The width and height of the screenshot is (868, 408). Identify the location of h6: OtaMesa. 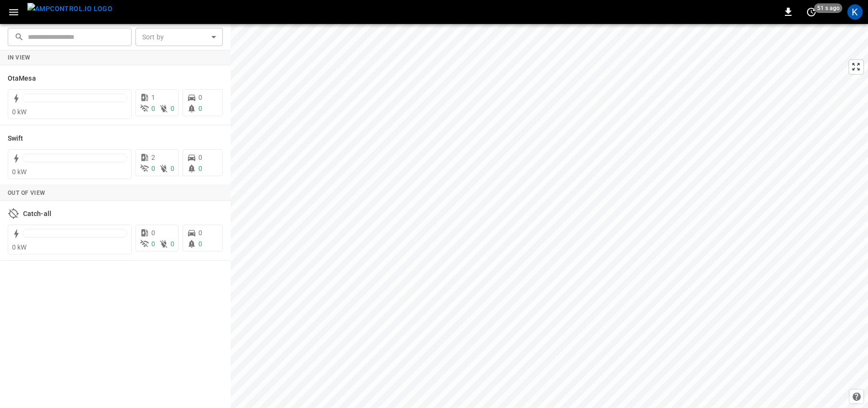
(22, 79).